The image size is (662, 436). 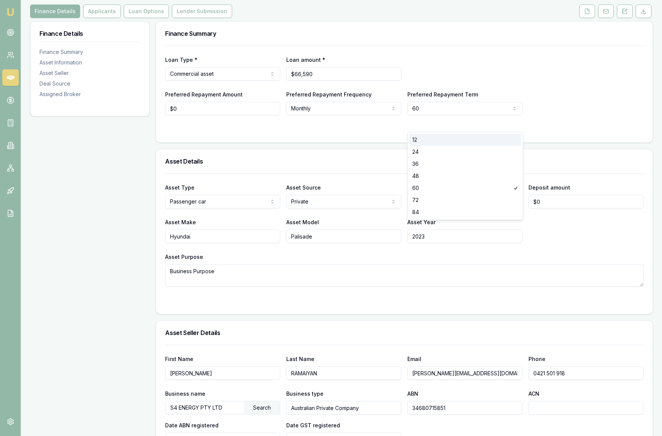 I want to click on span: 48, so click(x=416, y=176).